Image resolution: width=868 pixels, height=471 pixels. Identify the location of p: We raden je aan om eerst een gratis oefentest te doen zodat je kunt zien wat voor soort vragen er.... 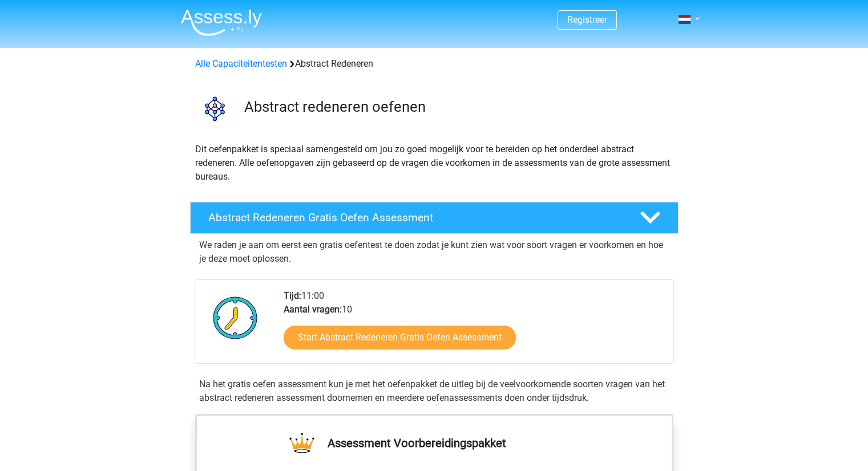
(434, 252).